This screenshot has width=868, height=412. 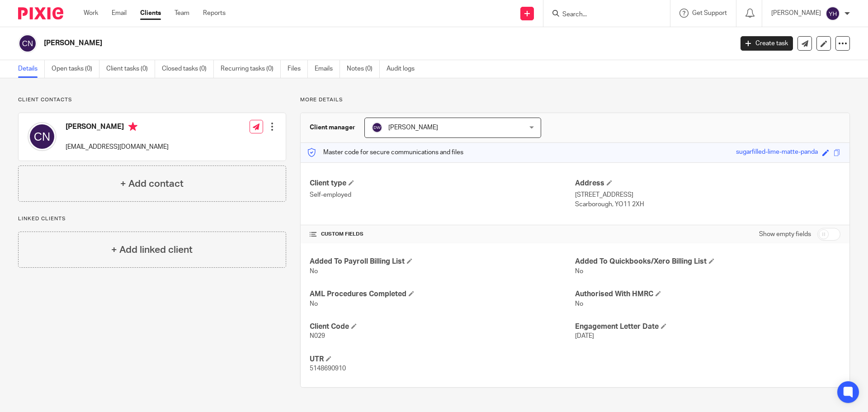 What do you see at coordinates (442, 195) in the screenshot?
I see `p: Self-employed` at bounding box center [442, 195].